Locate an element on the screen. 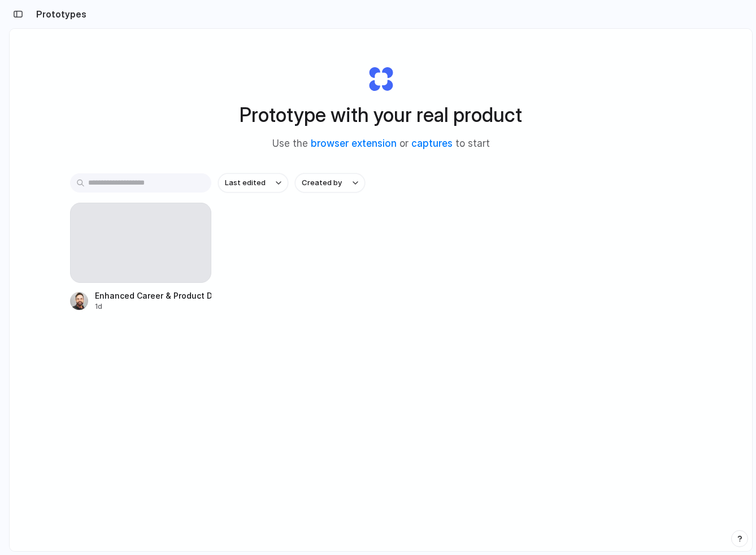 Image resolution: width=756 pixels, height=555 pixels. button: Created by is located at coordinates (330, 183).